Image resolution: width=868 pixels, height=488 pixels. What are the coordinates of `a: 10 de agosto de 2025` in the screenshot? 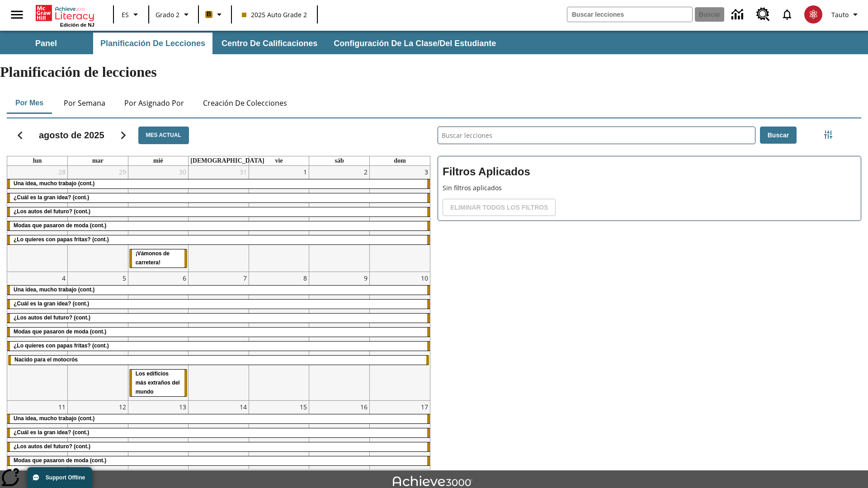 It's located at (425, 278).